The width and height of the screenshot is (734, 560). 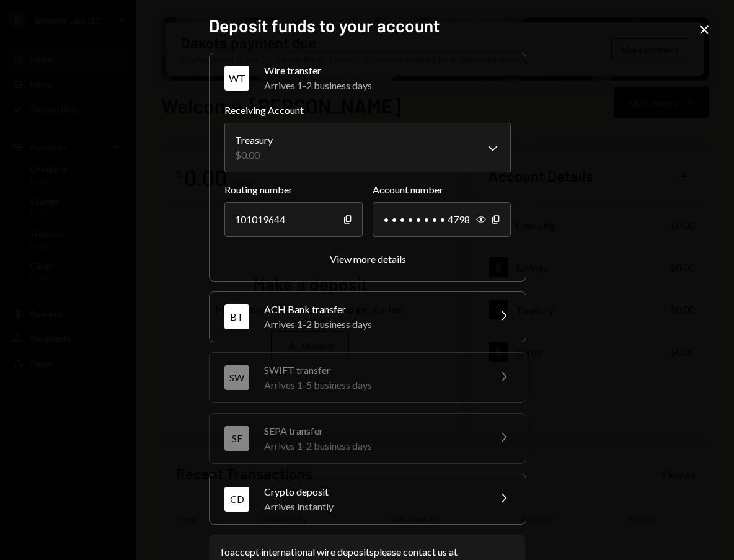 What do you see at coordinates (367, 184) in the screenshot?
I see `div: WTWire transferArrives 1-2 business days` at bounding box center [367, 184].